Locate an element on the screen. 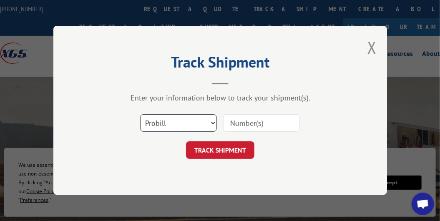 The image size is (440, 221). input: Number(s) is located at coordinates (261, 123).